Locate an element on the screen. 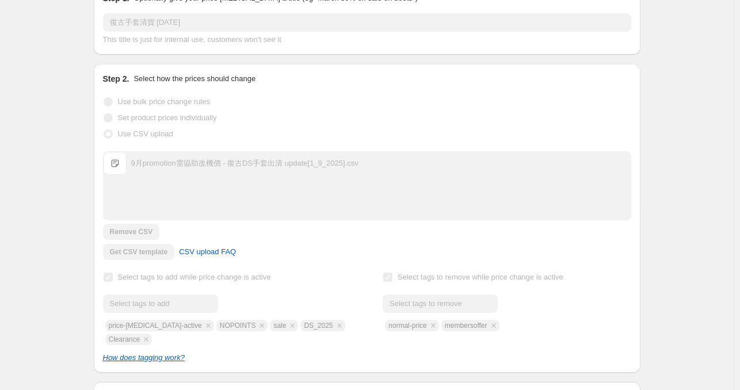 This screenshot has height=390, width=740. span: Use bulk price change rules is located at coordinates (164, 101).